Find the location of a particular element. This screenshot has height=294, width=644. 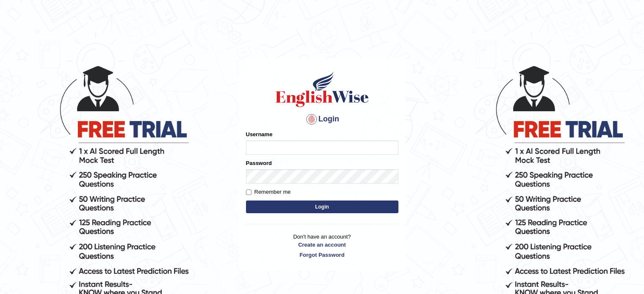

p: Don't have an account? is located at coordinates (322, 246).